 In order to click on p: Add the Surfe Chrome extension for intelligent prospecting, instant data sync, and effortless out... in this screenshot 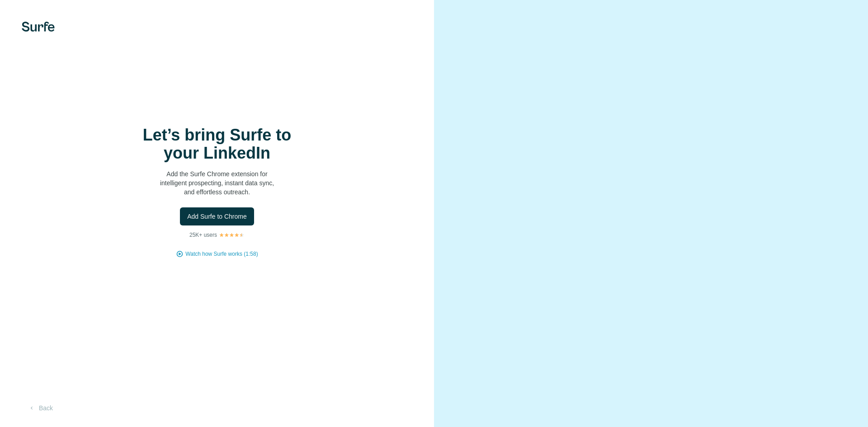, I will do `click(217, 183)`.